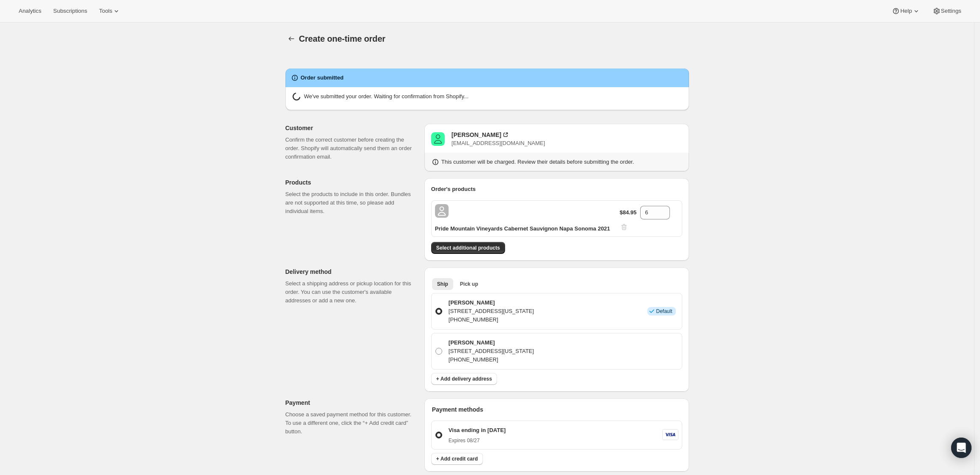  I want to click on span: Default, so click(664, 311).